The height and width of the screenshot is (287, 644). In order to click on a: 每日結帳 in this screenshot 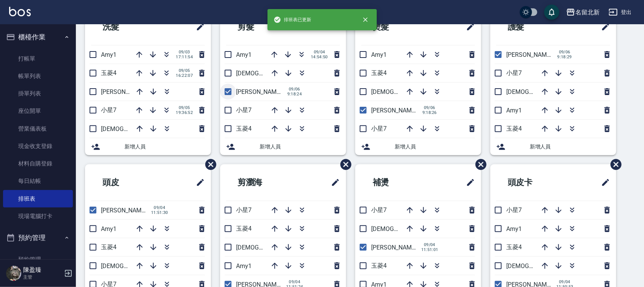, I will do `click(38, 181)`.